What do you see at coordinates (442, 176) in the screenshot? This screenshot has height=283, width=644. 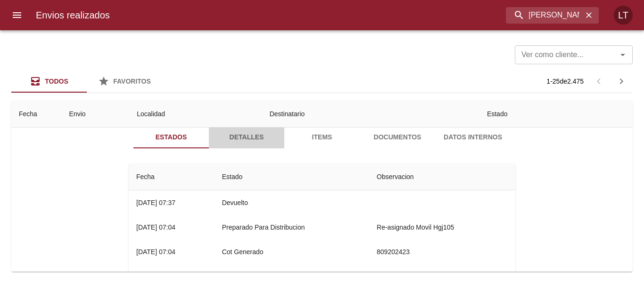 I see `th: Observacion` at bounding box center [442, 176].